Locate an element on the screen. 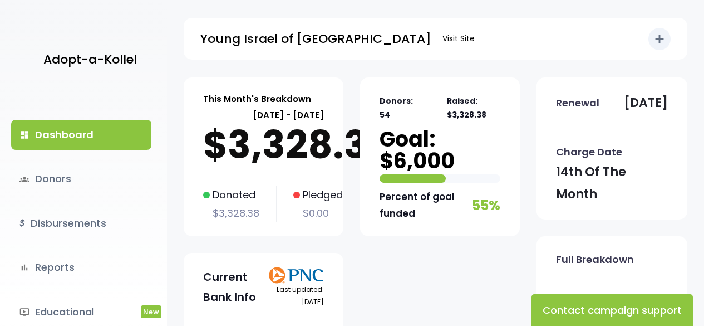  p: This Month's Breakdown is located at coordinates (257, 99).